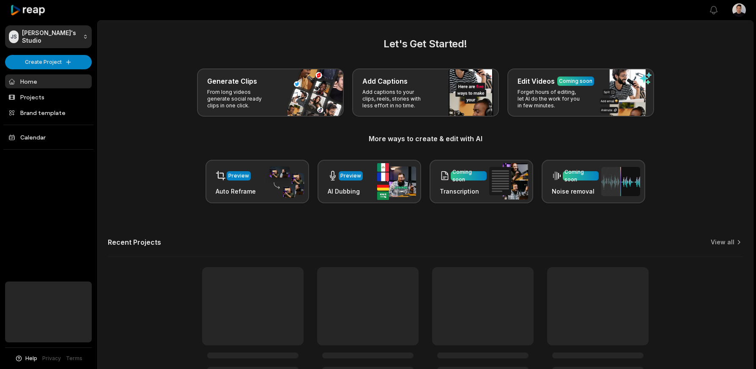 The image size is (756, 369). What do you see at coordinates (550, 99) in the screenshot?
I see `p: Forget hours of editing, let AI do the work for you in few minutes.` at bounding box center [550, 99].